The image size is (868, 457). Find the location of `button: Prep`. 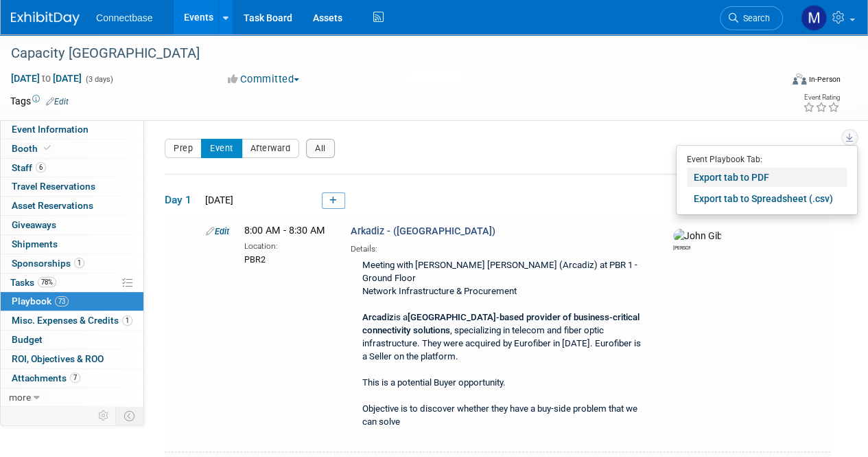

button: Prep is located at coordinates (183, 148).